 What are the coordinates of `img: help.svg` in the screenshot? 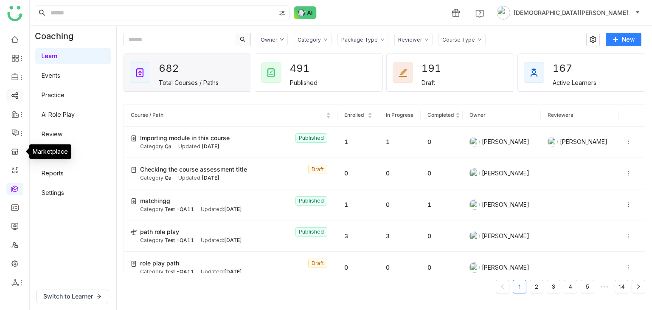 It's located at (480, 14).